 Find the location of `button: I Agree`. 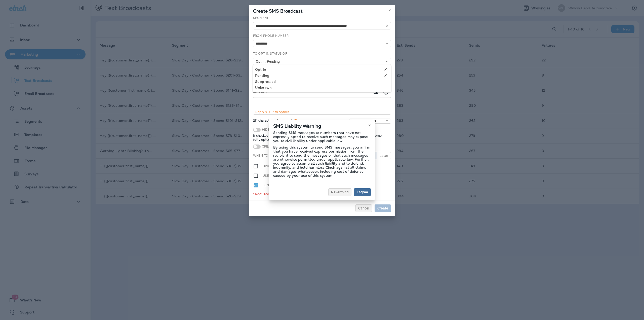

button: I Agree is located at coordinates (362, 192).